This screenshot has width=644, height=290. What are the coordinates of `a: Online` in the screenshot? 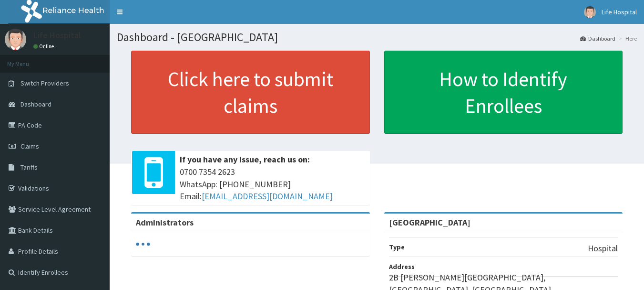 It's located at (45, 47).